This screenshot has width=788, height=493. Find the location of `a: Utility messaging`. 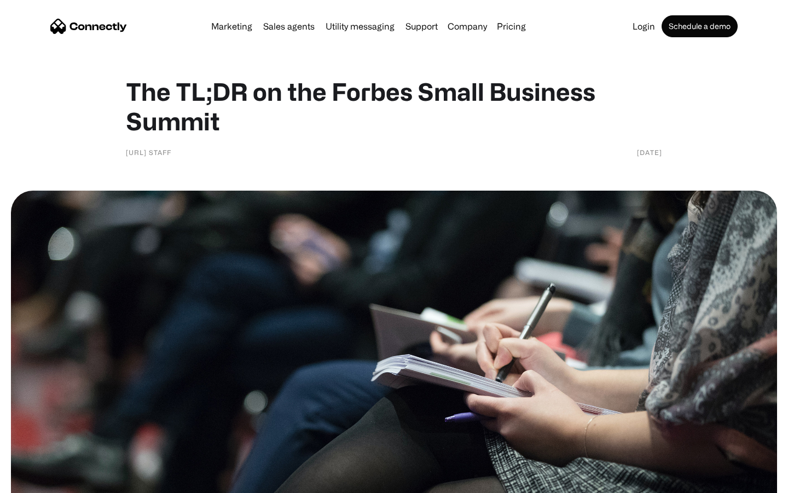

a: Utility messaging is located at coordinates (360, 26).